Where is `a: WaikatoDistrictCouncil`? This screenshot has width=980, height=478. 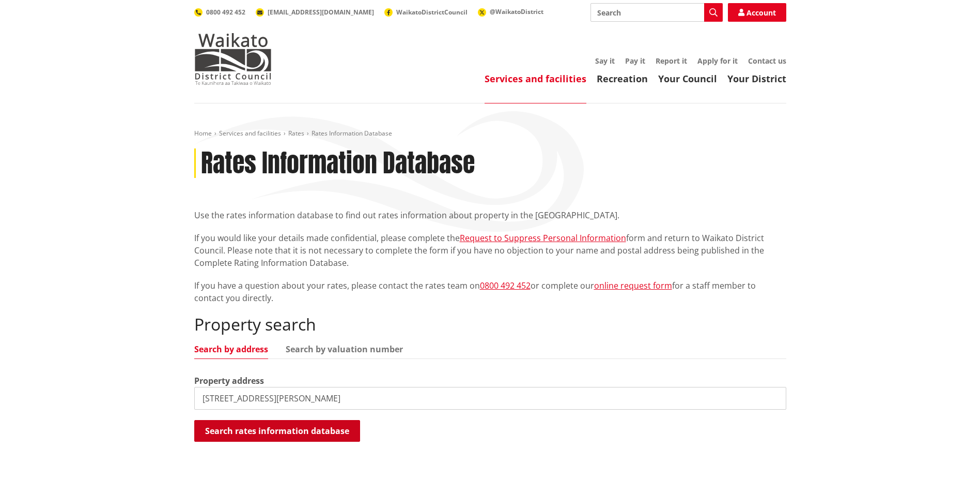
a: WaikatoDistrictCouncil is located at coordinates (425, 12).